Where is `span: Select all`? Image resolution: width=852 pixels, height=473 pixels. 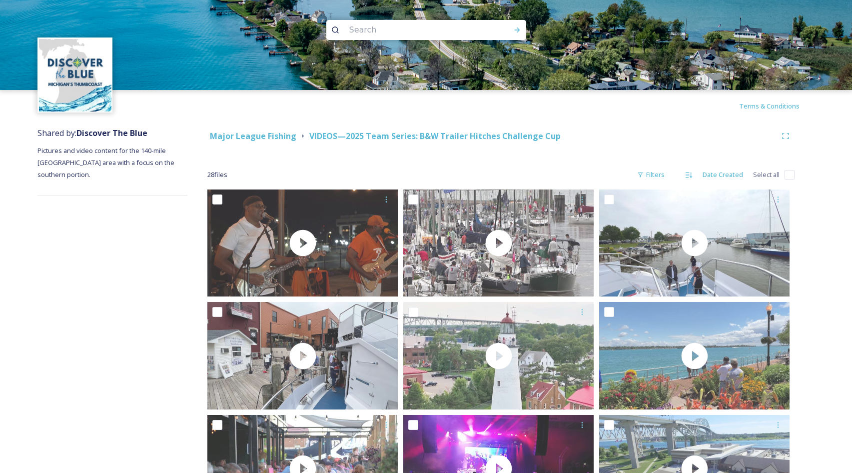
span: Select all is located at coordinates (766, 174).